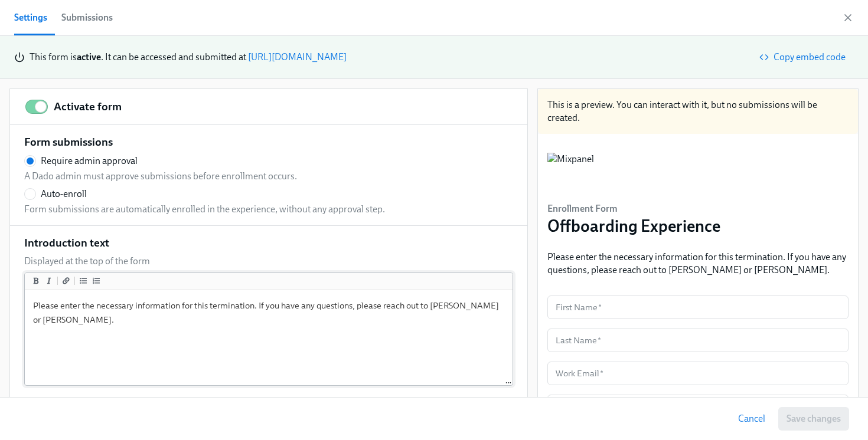 The image size is (868, 440). What do you see at coordinates (752, 418) in the screenshot?
I see `button: Cancel` at bounding box center [752, 418].